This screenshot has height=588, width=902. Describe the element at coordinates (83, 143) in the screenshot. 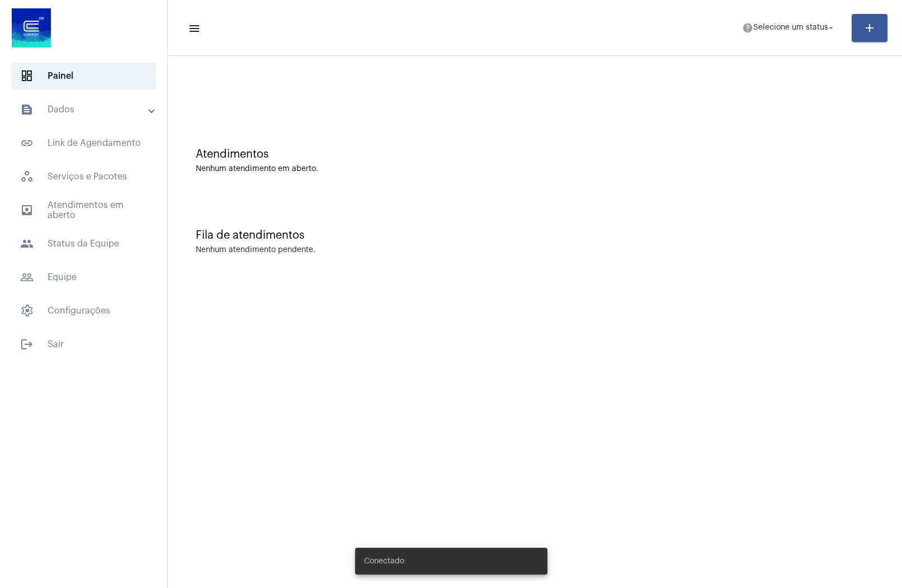

I see `span: Link de Agendamento` at that location.